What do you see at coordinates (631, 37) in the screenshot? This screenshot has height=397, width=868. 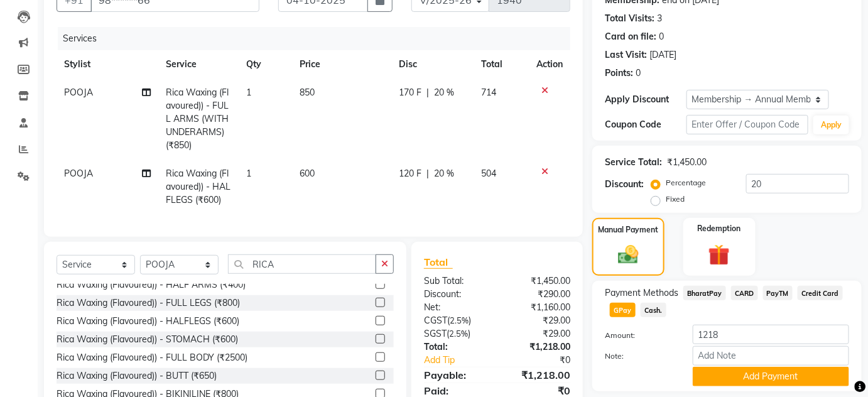 I see `div: Card on file:` at bounding box center [631, 37].